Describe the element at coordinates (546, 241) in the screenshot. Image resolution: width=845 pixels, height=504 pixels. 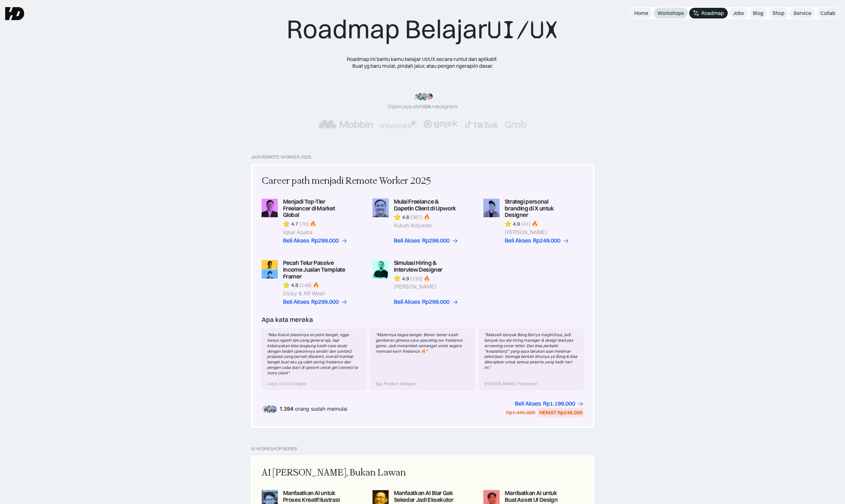
I see `div: Rp249.000` at that location.